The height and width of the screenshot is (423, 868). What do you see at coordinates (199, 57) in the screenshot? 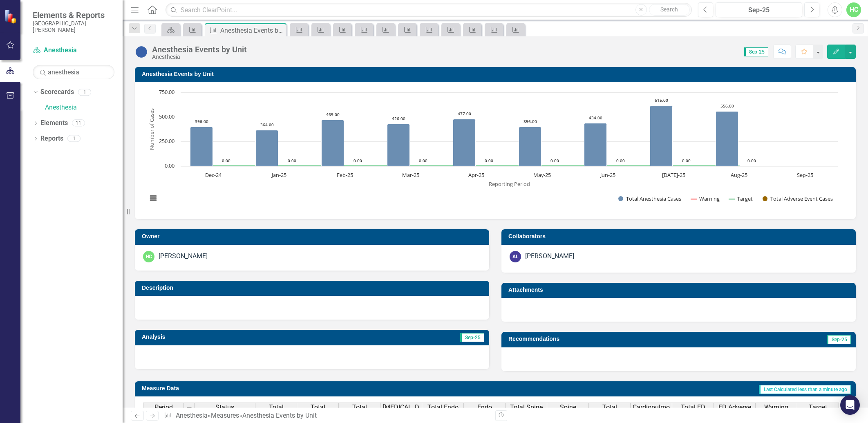
I see `div: Anesthesia` at bounding box center [199, 57].